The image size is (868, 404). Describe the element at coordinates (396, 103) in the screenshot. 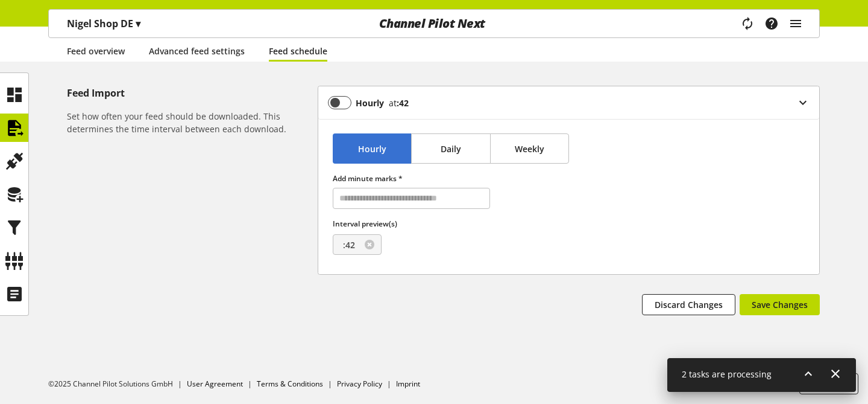

I see `div: at` at that location.